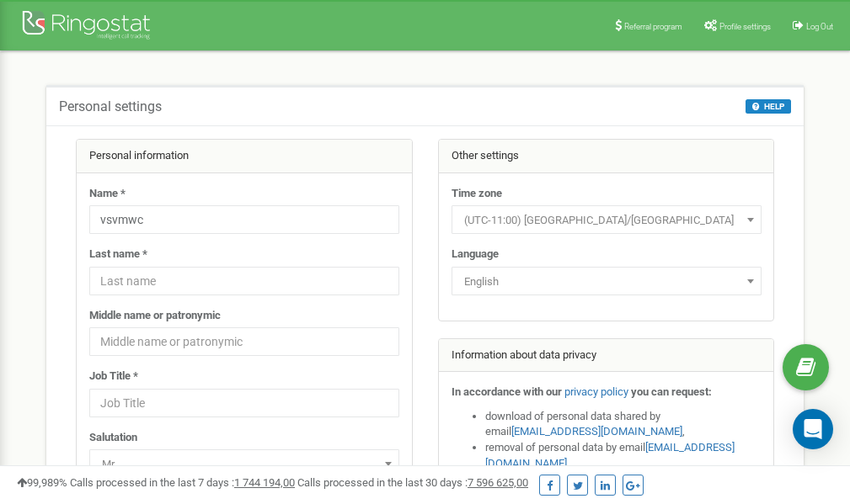  What do you see at coordinates (813, 429) in the screenshot?
I see `div: Open Intercom Messenger` at bounding box center [813, 429].